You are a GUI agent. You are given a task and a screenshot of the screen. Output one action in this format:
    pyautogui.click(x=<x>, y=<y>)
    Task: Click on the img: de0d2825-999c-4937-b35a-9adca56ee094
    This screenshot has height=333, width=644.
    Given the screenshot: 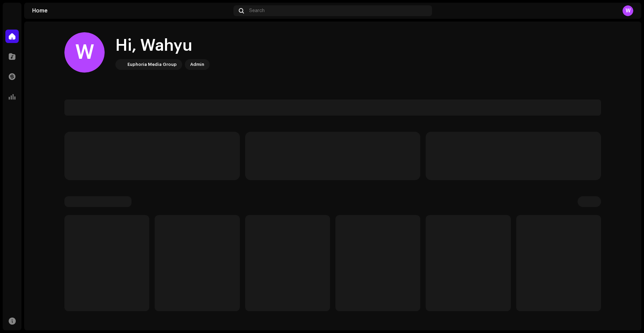 What is the action you would take?
    pyautogui.click(x=121, y=64)
    